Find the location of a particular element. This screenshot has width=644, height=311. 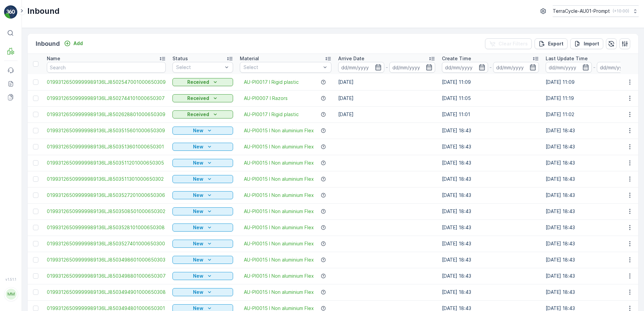

button: TerraCycle-AU01-Prompt(+10:00) is located at coordinates (595, 11).